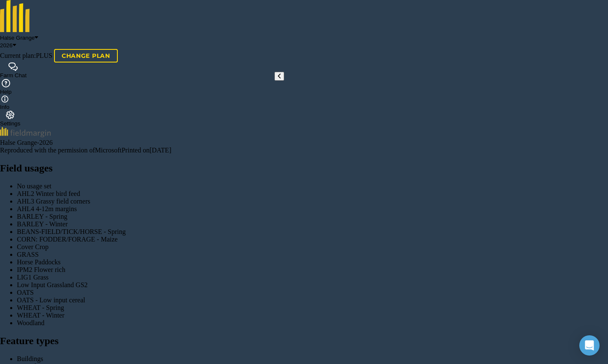 This screenshot has width=608, height=364. I want to click on div: BARLEY - Winter, so click(312, 224).